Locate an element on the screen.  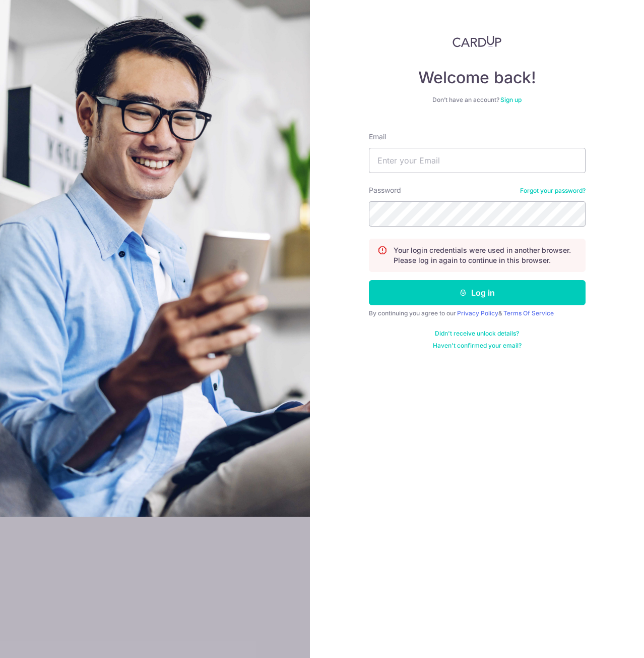
p: Your login credentials were used in another browser. Please log in again to continue in this brow... is located at coordinates (485, 256).